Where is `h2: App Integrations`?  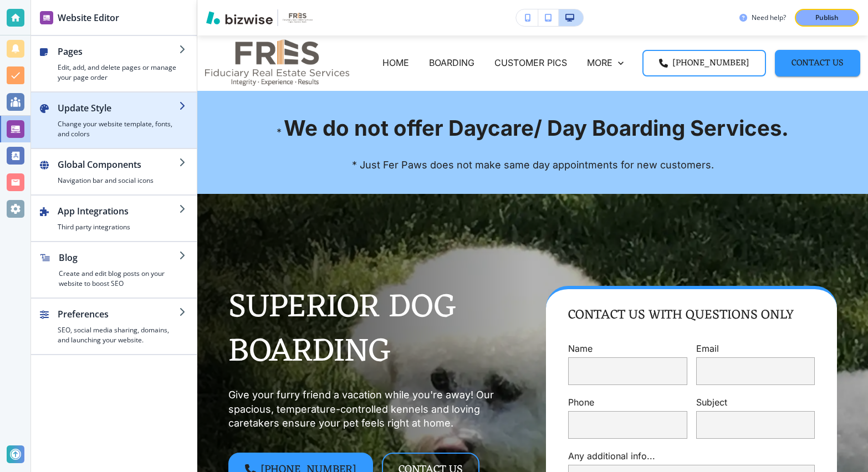 h2: App Integrations is located at coordinates (118, 211).